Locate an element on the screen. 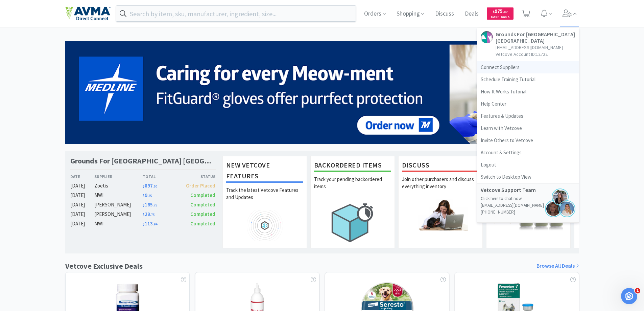  a: Logout is located at coordinates (528, 165).